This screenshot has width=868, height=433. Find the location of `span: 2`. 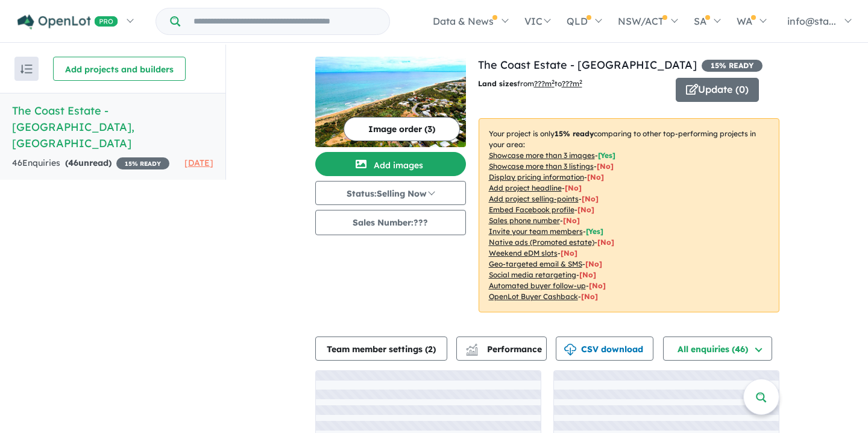

span: 2 is located at coordinates (431, 349).